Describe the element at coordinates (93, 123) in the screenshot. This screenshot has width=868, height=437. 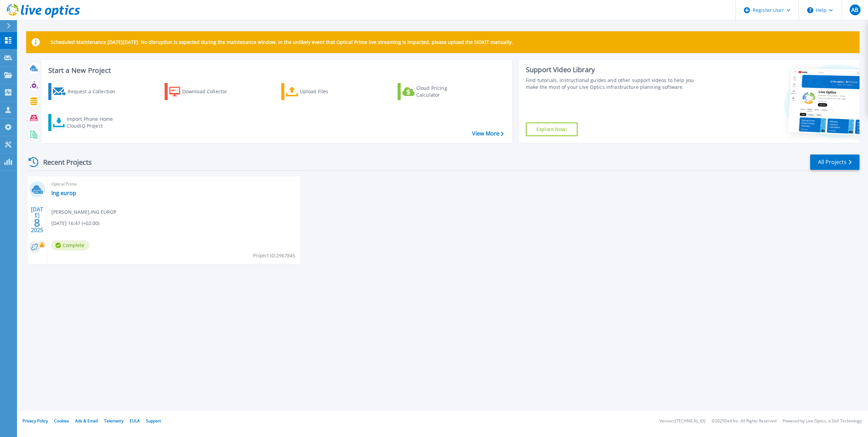
I see `div: Import Phone Home CloudIQ Project` at that location.